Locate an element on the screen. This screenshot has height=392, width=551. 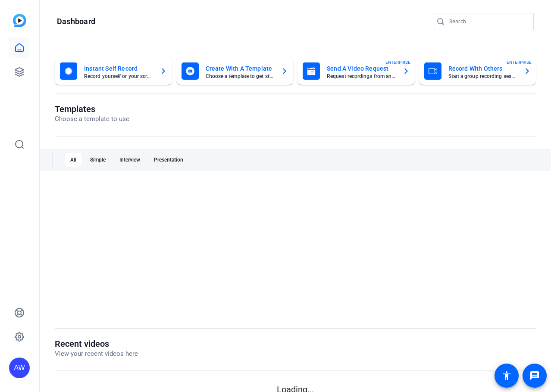
div: Simple is located at coordinates (98, 160).